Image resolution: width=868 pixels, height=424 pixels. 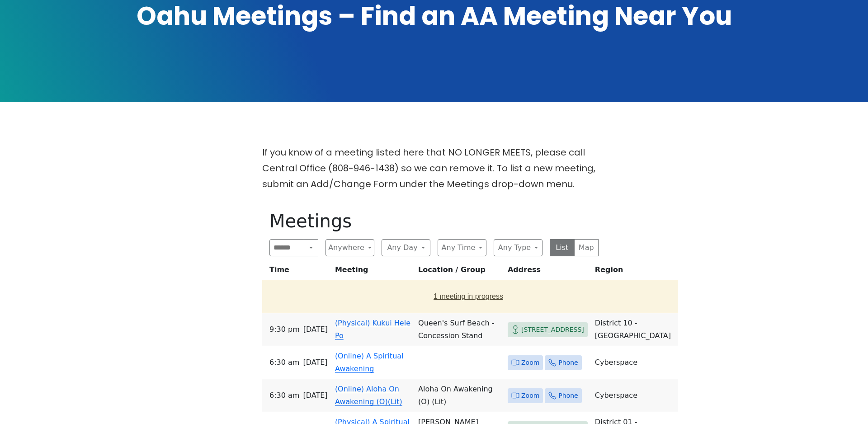 What do you see at coordinates (285, 330) in the screenshot?
I see `span: 9:30 PM` at bounding box center [285, 330].